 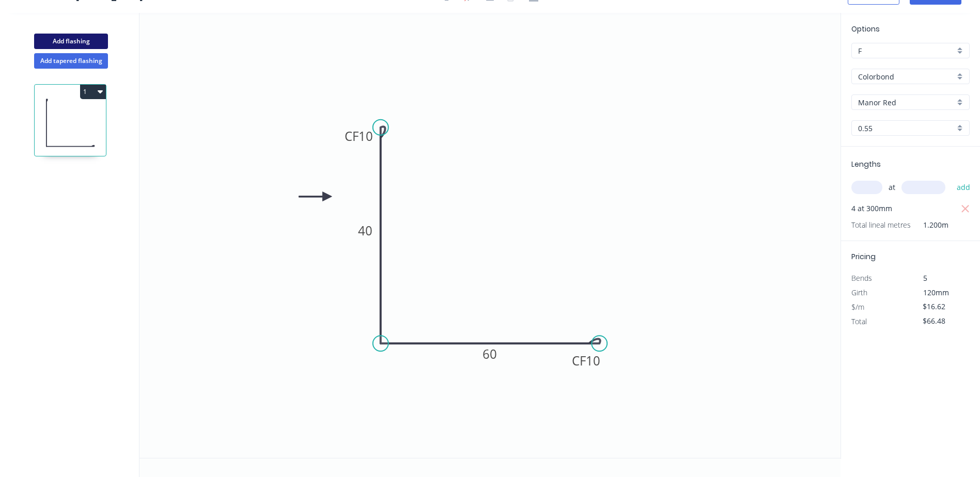 What do you see at coordinates (929, 225) in the screenshot?
I see `span: 1.200m` at bounding box center [929, 225].